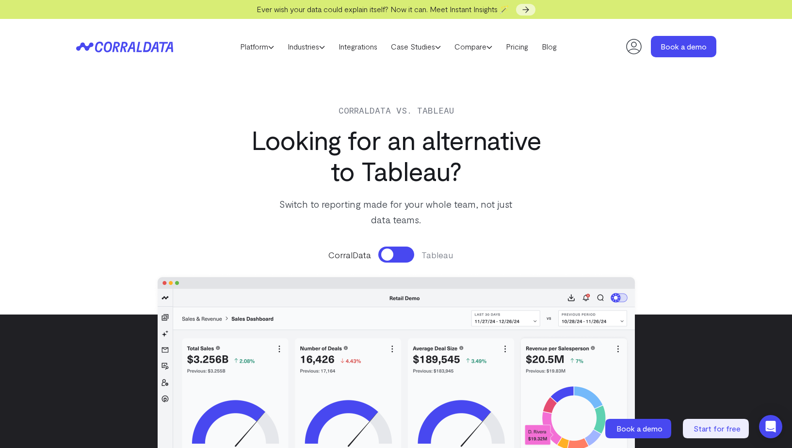 The height and width of the screenshot is (448, 792). Describe the element at coordinates (771, 426) in the screenshot. I see `div: Open Intercom Messenger` at that location.